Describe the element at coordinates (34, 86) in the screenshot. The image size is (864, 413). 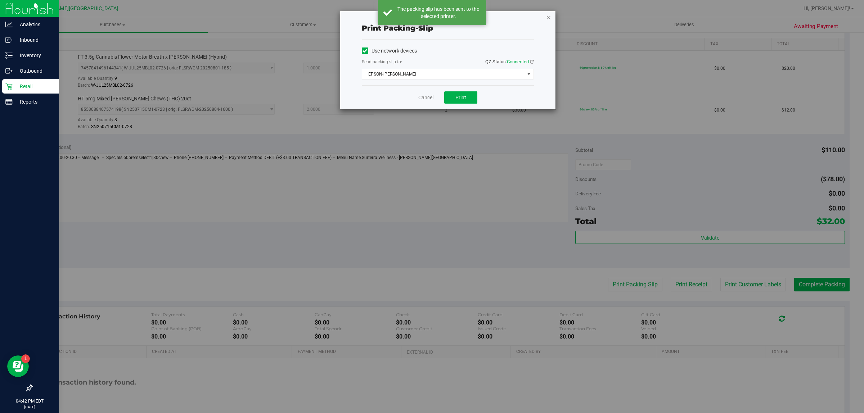
I see `p: Retail` at that location.